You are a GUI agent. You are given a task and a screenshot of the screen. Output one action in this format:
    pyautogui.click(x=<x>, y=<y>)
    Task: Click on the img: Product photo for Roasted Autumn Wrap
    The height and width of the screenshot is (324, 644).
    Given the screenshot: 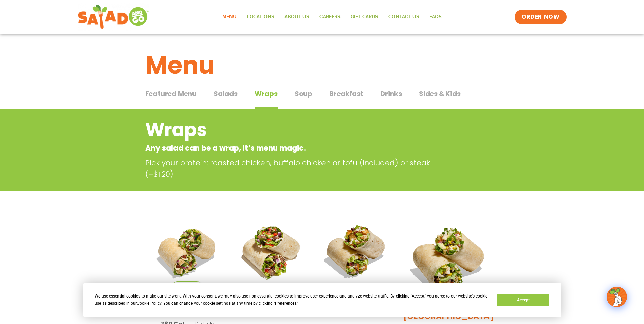 What is the action you would take?
    pyautogui.click(x=356, y=251)
    